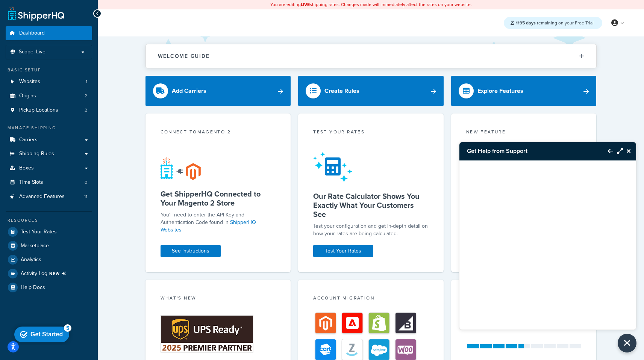  What do you see at coordinates (218, 299) in the screenshot?
I see `div: What's New` at bounding box center [218, 299].